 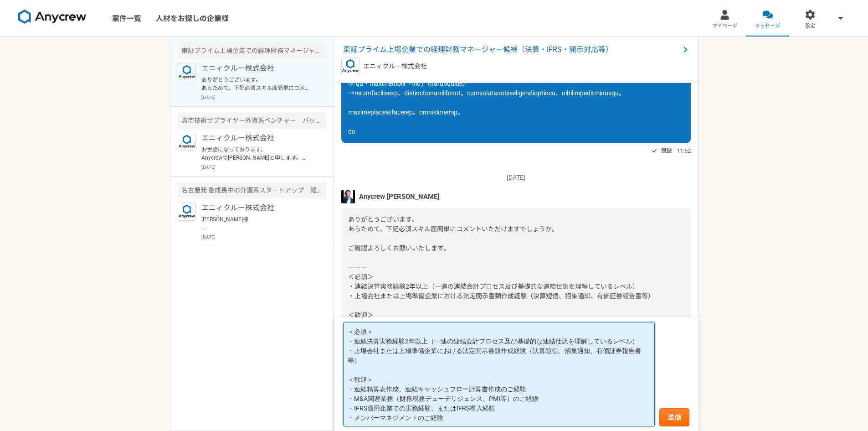 I want to click on img: 8DqYSo04kwAAAAASUVORK5CYII=, so click(x=52, y=17).